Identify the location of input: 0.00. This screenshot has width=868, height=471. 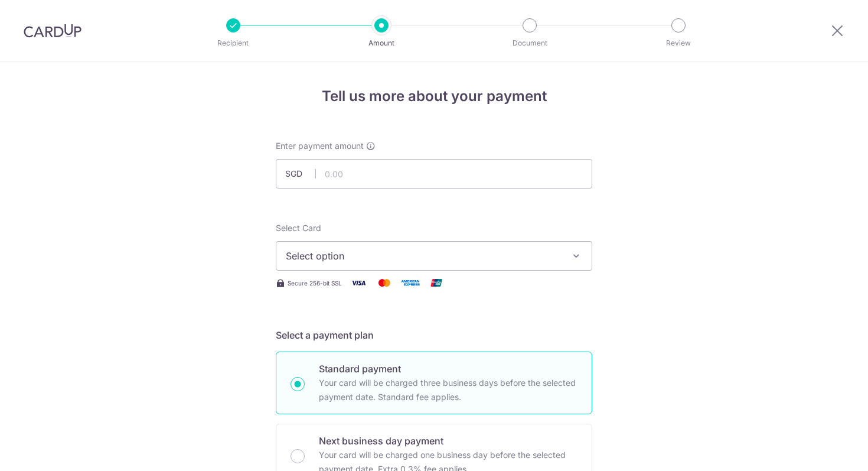
(434, 173).